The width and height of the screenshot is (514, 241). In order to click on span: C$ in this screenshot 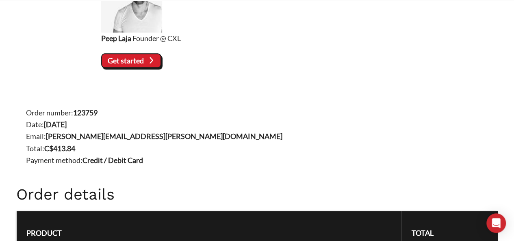, I will do `click(49, 148)`.